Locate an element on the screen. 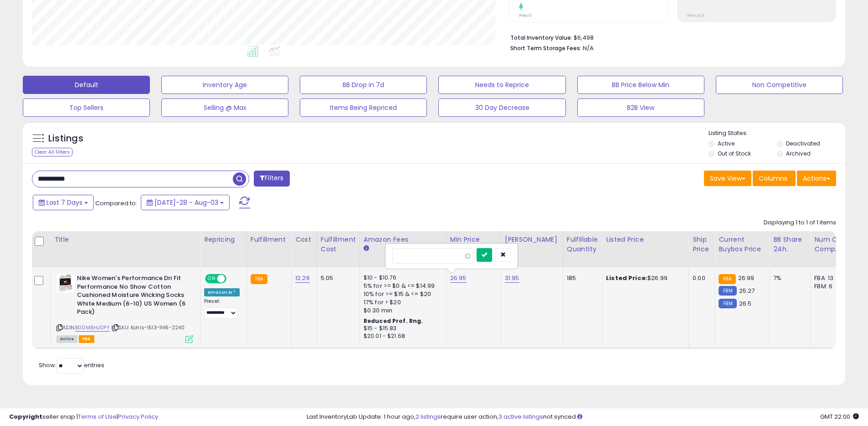 The width and height of the screenshot is (868, 426). div: Cost is located at coordinates (304, 240).